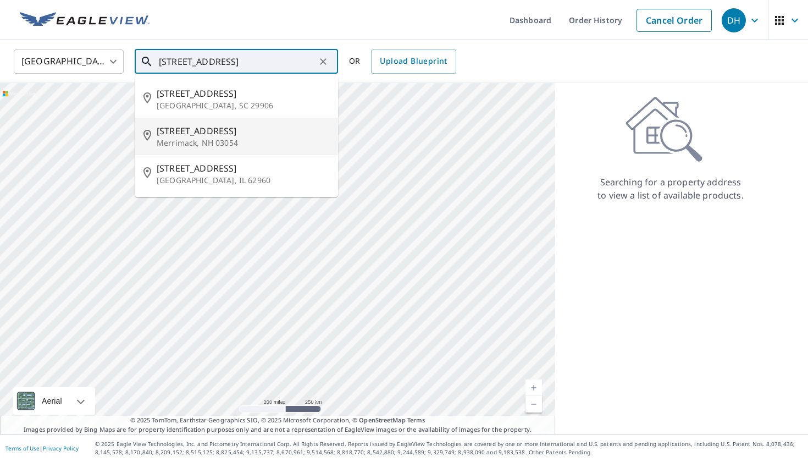 This screenshot has width=808, height=462. What do you see at coordinates (674, 20) in the screenshot?
I see `a: Cancel Order` at bounding box center [674, 20].